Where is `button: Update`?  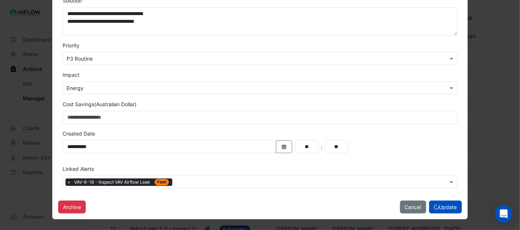
button: Update is located at coordinates (445, 207).